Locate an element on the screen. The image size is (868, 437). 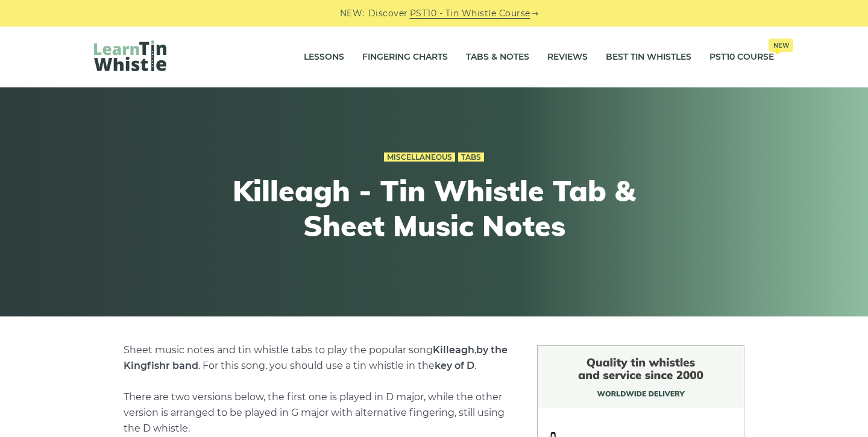
img: LearnTinWhistle.com is located at coordinates (130, 56).